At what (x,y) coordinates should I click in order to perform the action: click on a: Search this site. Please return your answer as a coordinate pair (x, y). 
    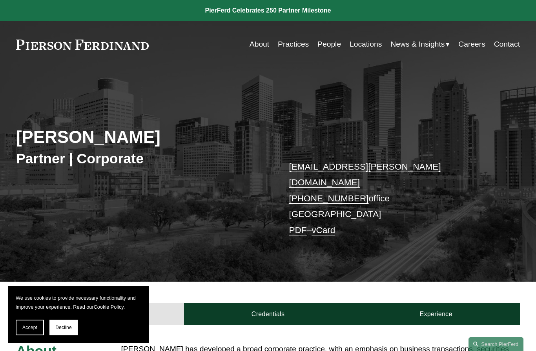
    Looking at the image, I should click on (496, 344).